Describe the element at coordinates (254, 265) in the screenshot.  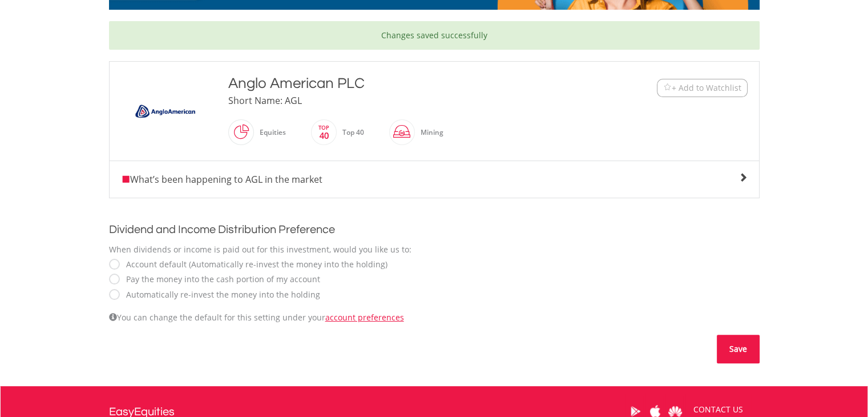
I see `label: Account default (Automatically re-invest the money into the holding)` at that location.